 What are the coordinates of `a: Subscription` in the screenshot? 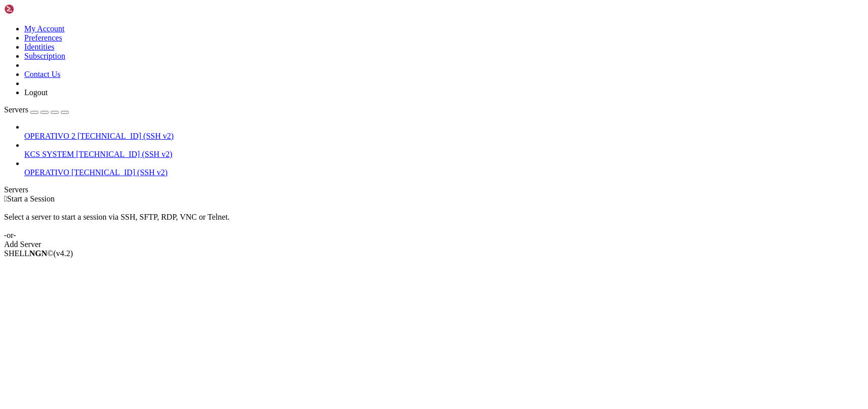 It's located at (45, 56).